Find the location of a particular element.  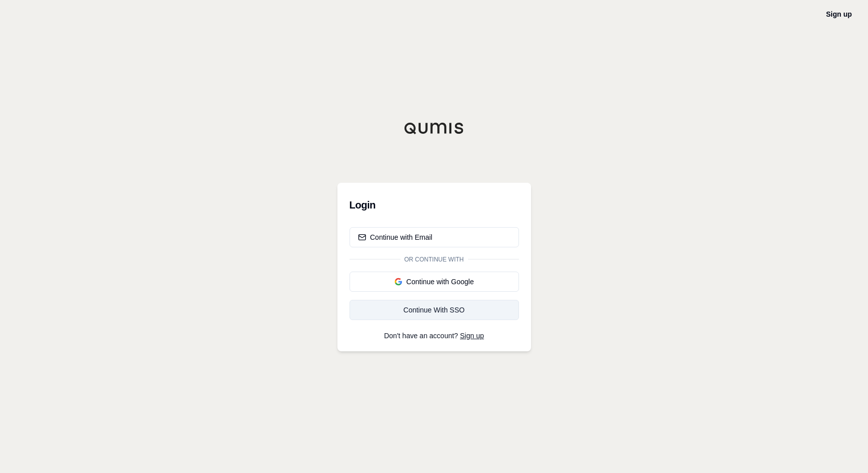

div: Continue With SSO is located at coordinates (434, 309).